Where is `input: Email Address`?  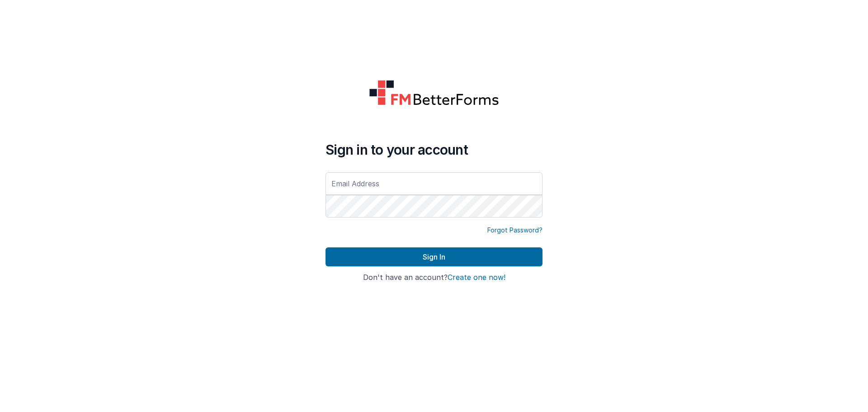 input: Email Address is located at coordinates (434, 184).